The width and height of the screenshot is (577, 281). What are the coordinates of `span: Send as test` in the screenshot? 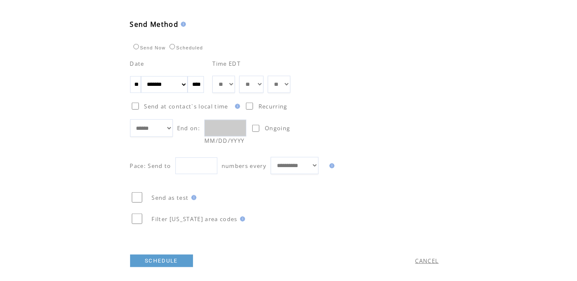 It's located at (170, 198).